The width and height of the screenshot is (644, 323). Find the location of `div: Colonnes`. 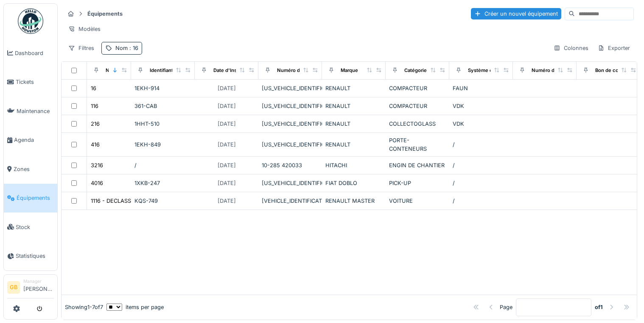

div: Colonnes is located at coordinates (571, 48).